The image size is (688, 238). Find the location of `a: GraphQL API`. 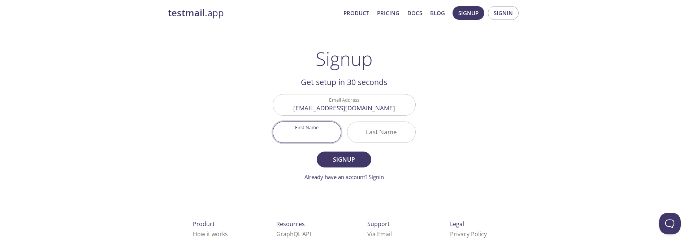

a: GraphQL API is located at coordinates (294, 234).